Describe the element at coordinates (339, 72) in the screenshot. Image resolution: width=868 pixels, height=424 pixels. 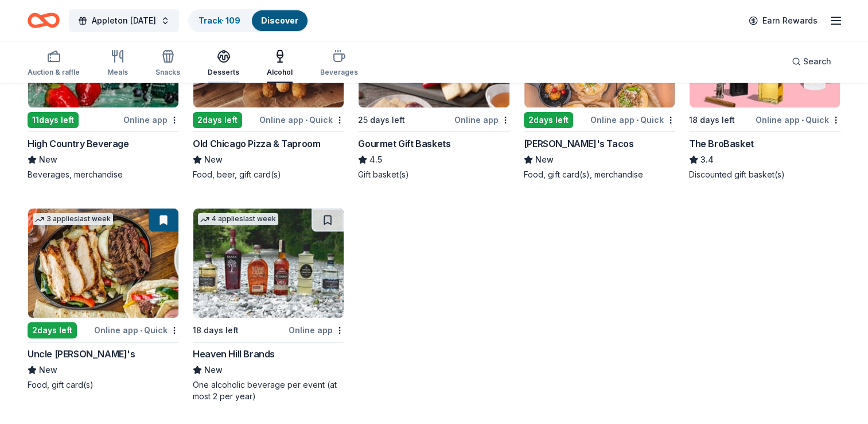
I see `div: Beverages` at that location.